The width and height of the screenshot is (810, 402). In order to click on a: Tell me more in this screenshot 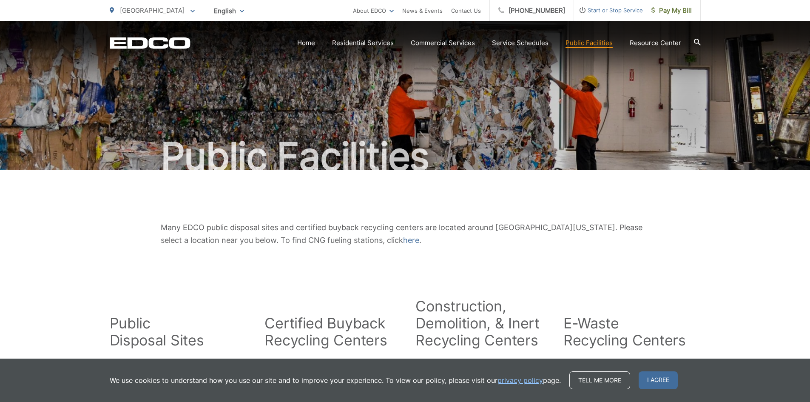, I will do `click(600, 380)`.